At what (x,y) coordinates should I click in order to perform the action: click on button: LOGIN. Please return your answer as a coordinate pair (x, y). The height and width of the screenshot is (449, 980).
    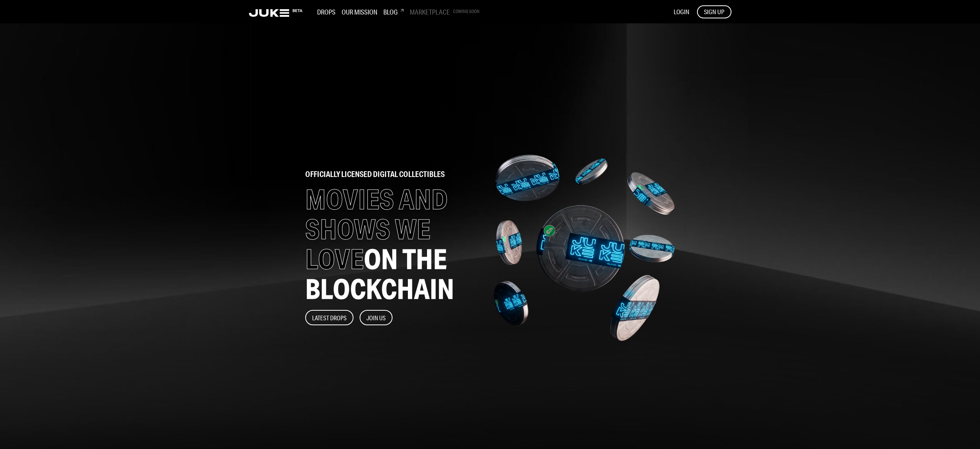
    Looking at the image, I should click on (682, 12).